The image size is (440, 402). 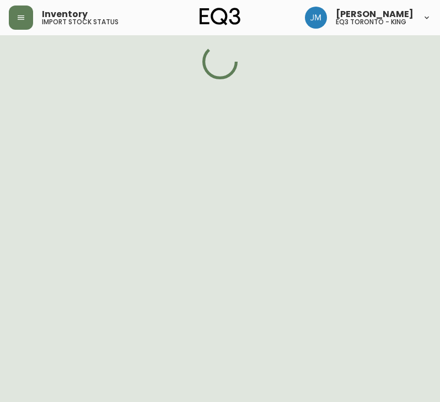 I want to click on img: b88646003a19a9f750de19192e969c24, so click(x=316, y=18).